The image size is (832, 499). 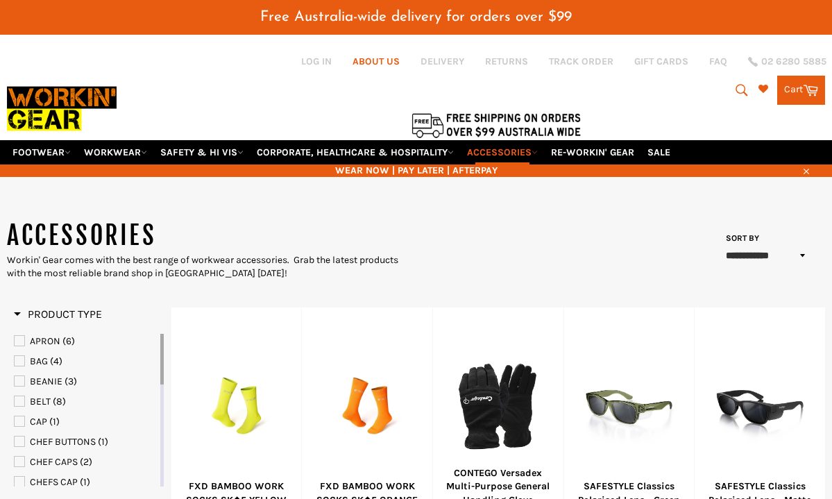 I want to click on span: (6), so click(x=69, y=341).